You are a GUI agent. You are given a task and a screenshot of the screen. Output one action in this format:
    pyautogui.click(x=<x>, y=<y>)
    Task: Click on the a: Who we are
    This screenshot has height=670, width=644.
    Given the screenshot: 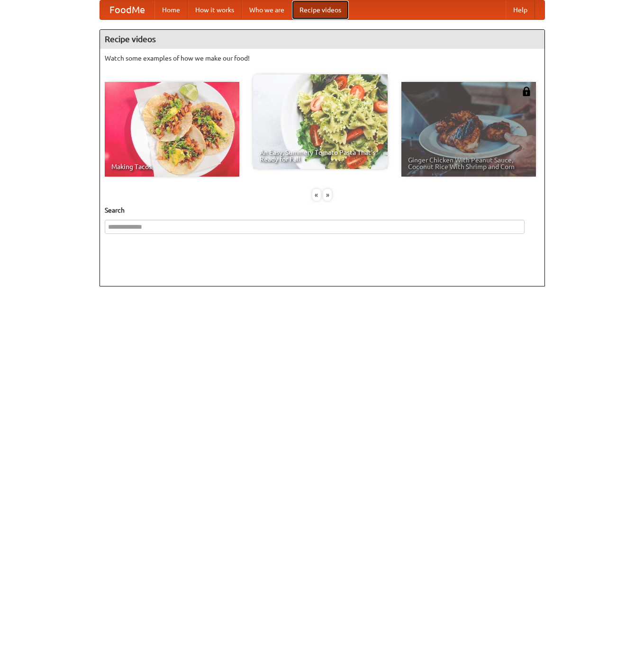 What is the action you would take?
    pyautogui.click(x=267, y=10)
    